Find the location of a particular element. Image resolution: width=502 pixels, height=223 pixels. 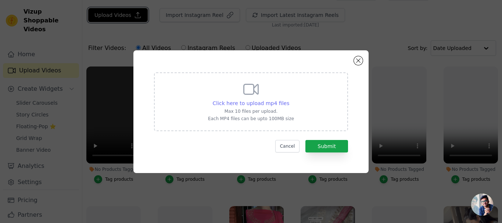

button: Cancel is located at coordinates (288, 146).